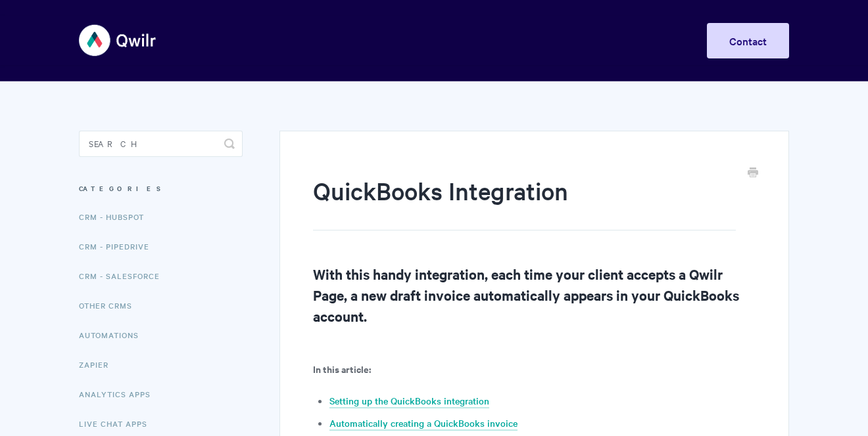  What do you see at coordinates (118, 40) in the screenshot?
I see `img: Qwilr Help Center` at bounding box center [118, 40].